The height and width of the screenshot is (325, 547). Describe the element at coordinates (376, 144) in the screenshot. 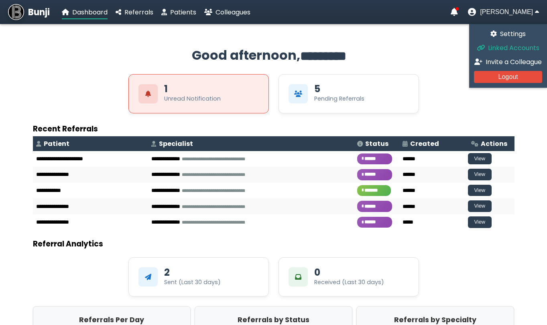

I see `th: Status` at that location.